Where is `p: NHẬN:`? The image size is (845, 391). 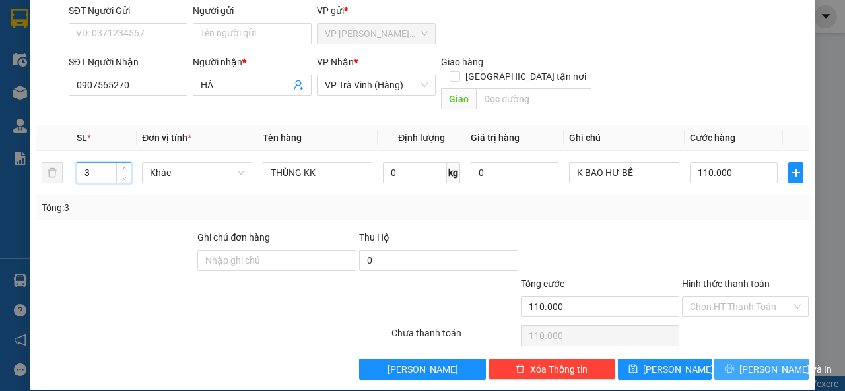
p: NHẬN: is located at coordinates (99, 63).